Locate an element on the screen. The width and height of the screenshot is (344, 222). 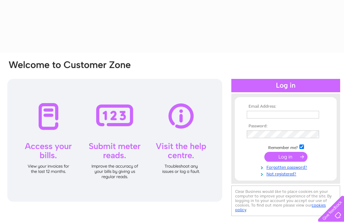
a: Not registered? is located at coordinates (287, 174).